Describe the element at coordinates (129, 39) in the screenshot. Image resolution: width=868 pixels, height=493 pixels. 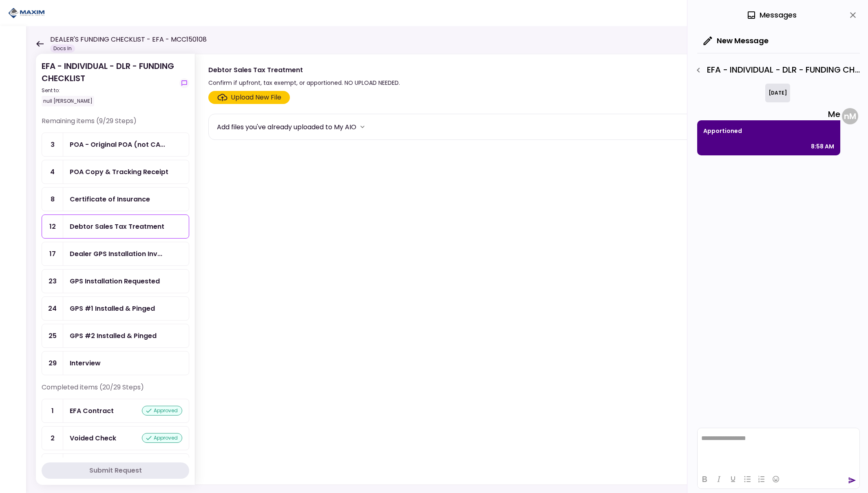
I see `h1: DEALER'S FUNDING CHECKLIST - EFA - MCC150108` at that location.